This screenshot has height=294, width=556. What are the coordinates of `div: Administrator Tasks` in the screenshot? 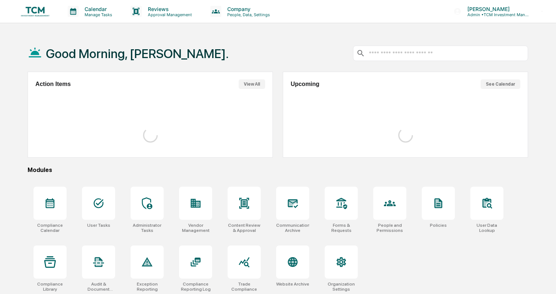 It's located at (147, 228).